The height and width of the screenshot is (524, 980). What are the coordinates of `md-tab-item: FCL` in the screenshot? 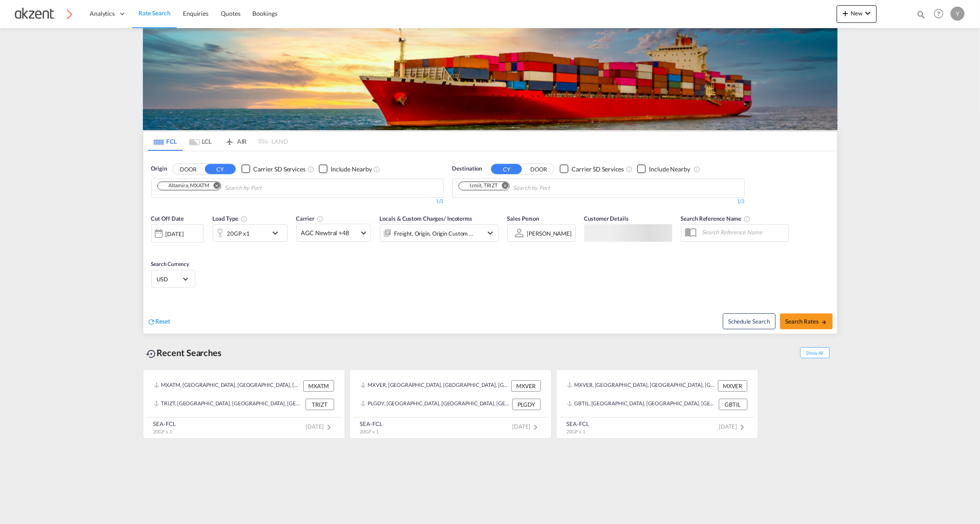 It's located at (165, 141).